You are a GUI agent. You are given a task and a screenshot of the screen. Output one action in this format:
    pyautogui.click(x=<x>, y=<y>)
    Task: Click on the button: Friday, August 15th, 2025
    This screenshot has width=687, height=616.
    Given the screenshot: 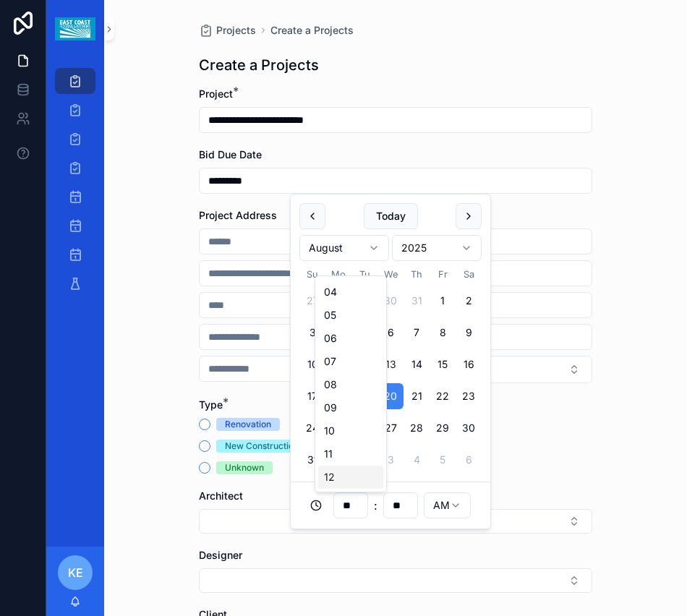 What is the action you would take?
    pyautogui.click(x=443, y=364)
    